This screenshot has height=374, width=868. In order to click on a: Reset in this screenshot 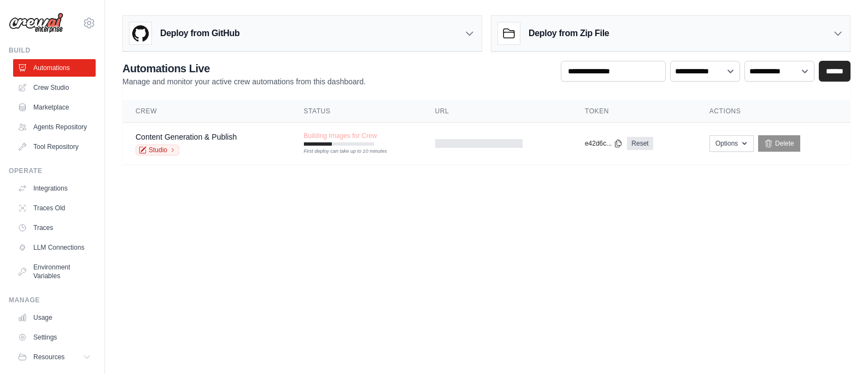, I will do `click(640, 144)`.